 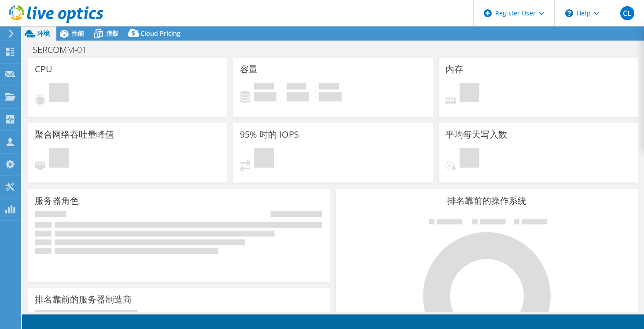 I want to click on svg: \n, so click(x=569, y=14).